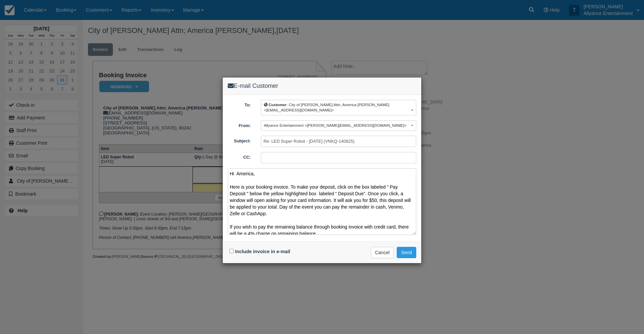 This screenshot has height=334, width=644. Describe the element at coordinates (278, 104) in the screenshot. I see `b: Customer` at that location.